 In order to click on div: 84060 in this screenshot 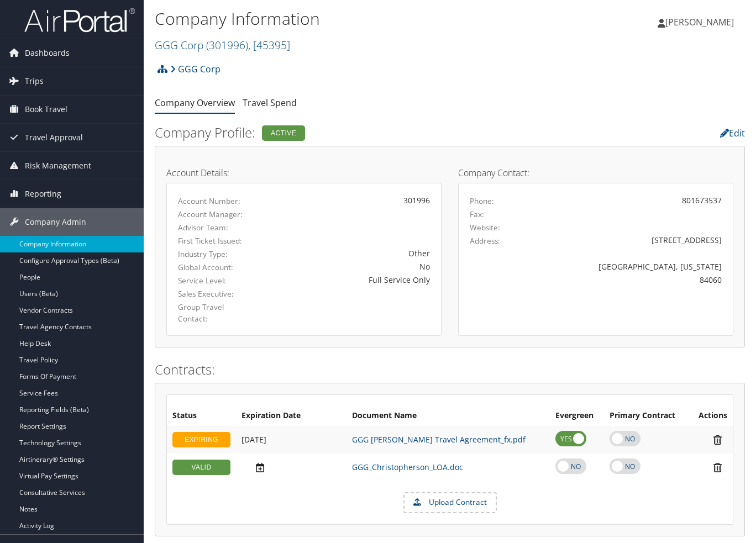, I will do `click(629, 280)`.